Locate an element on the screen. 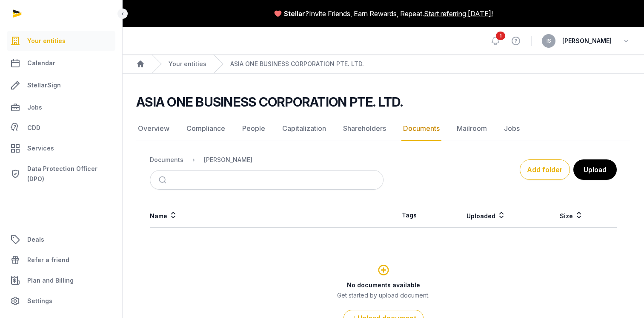  a: Data Protection Officer (DPO) is located at coordinates (61, 174).